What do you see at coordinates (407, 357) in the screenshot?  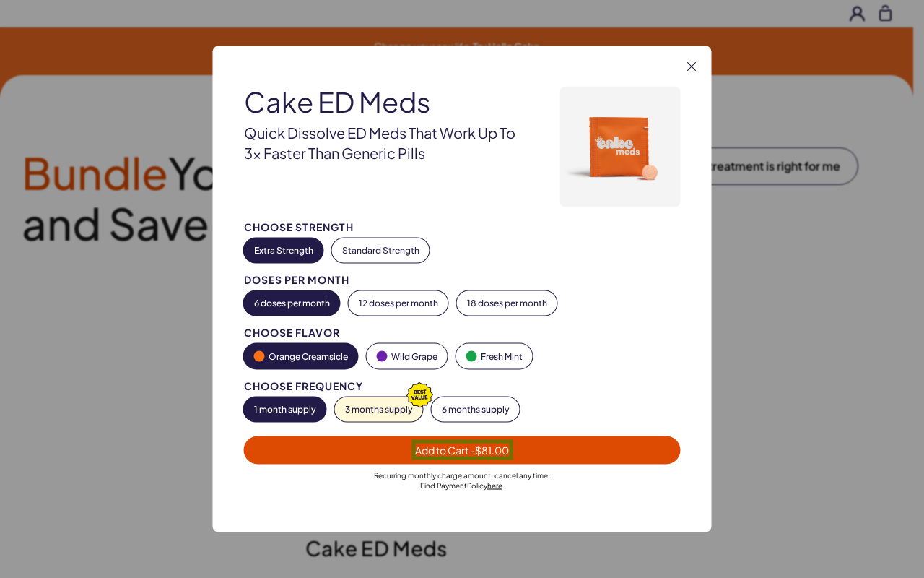 I see `button: Wild Grape` at bounding box center [407, 357].